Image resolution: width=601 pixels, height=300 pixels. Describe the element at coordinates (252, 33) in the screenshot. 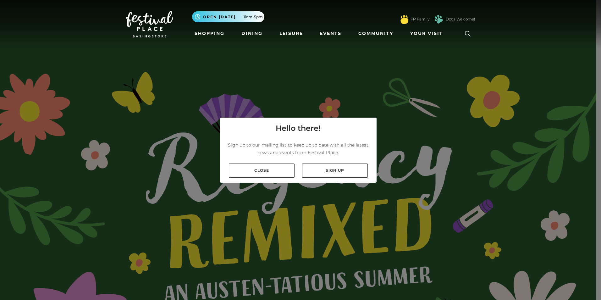

I see `a: Dining` at that location.